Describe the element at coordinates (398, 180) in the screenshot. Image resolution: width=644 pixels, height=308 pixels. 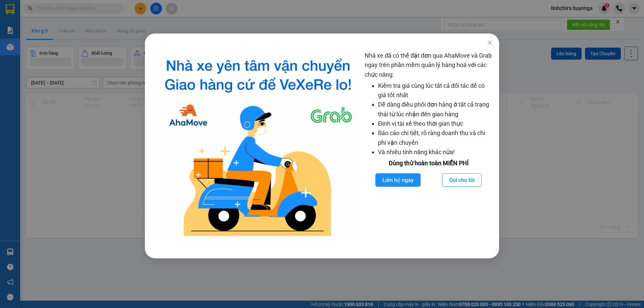
I see `span: Liên hệ ngay` at that location.